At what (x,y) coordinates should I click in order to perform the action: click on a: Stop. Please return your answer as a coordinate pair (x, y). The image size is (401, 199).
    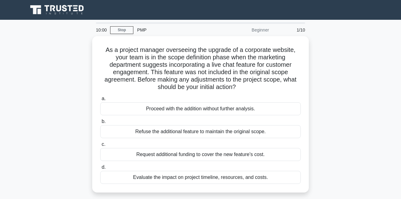
    Looking at the image, I should click on (121, 30).